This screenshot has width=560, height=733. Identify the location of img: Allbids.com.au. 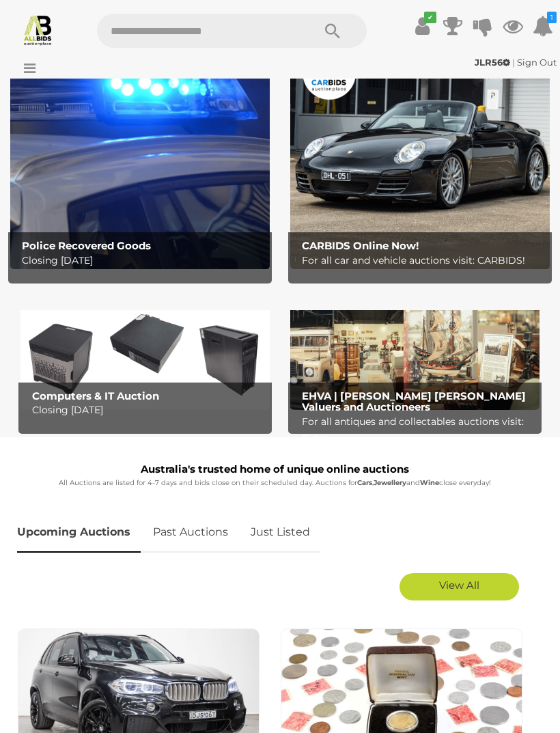
(37, 30).